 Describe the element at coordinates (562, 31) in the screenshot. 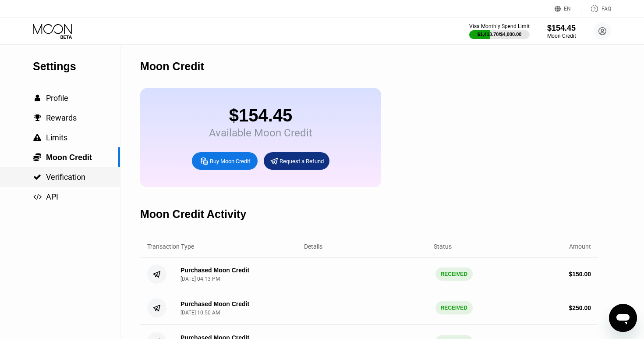

I see `div: $154.45Moon Credit` at that location.